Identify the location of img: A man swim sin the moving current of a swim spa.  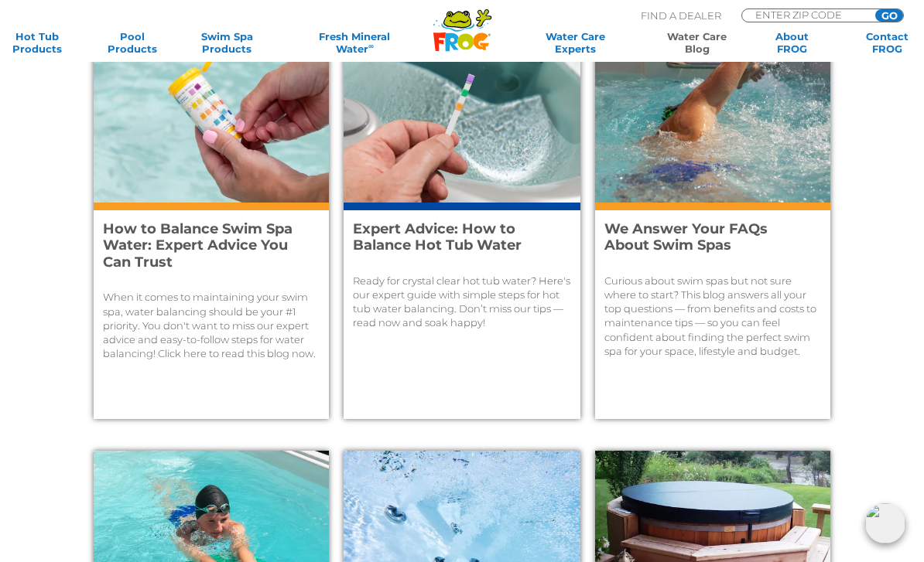
(713, 121).